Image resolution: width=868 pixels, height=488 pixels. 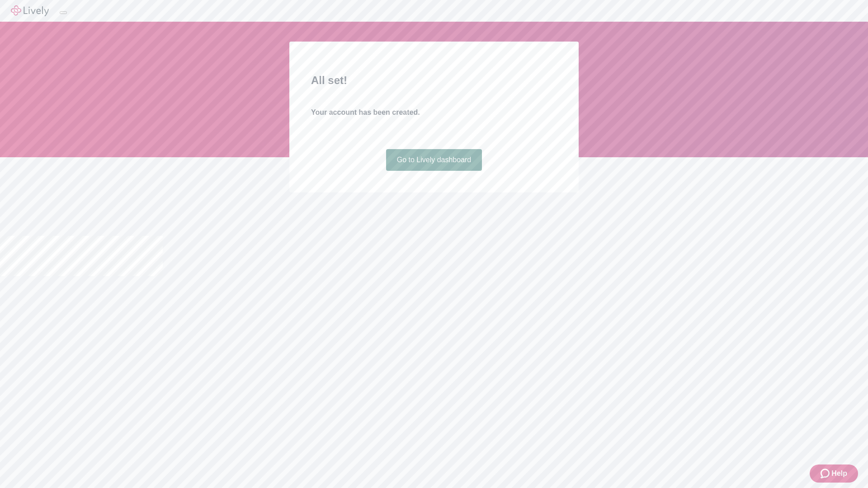 I want to click on svg: Zendesk support icon, so click(x=826, y=474).